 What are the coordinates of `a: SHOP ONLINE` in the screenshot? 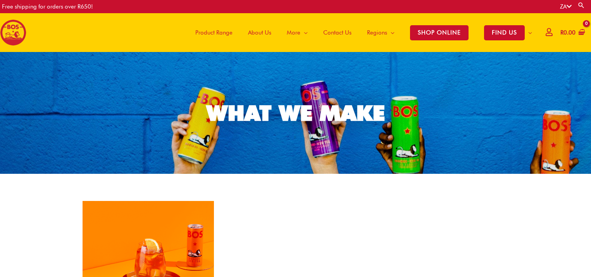 It's located at (439, 33).